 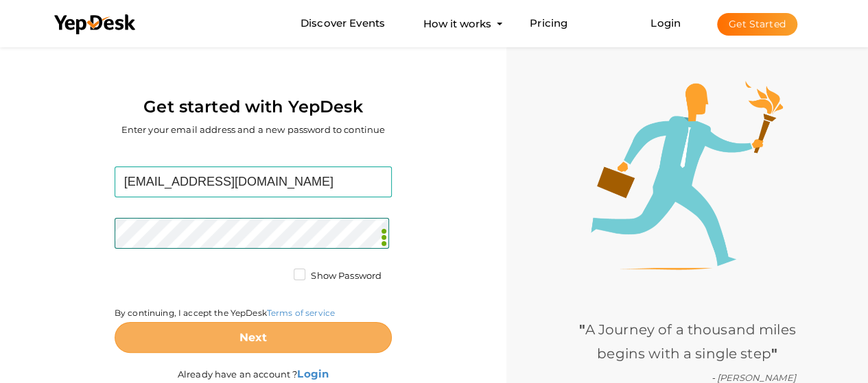 I want to click on a: Terms of service, so click(x=300, y=313).